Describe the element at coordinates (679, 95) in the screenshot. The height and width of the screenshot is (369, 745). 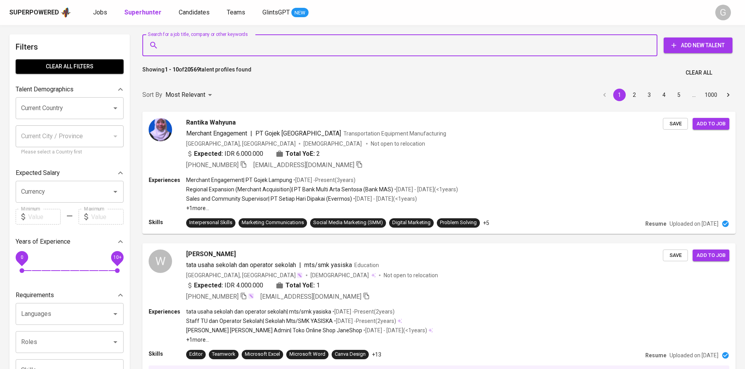
I see `button: Go to page 5` at that location.